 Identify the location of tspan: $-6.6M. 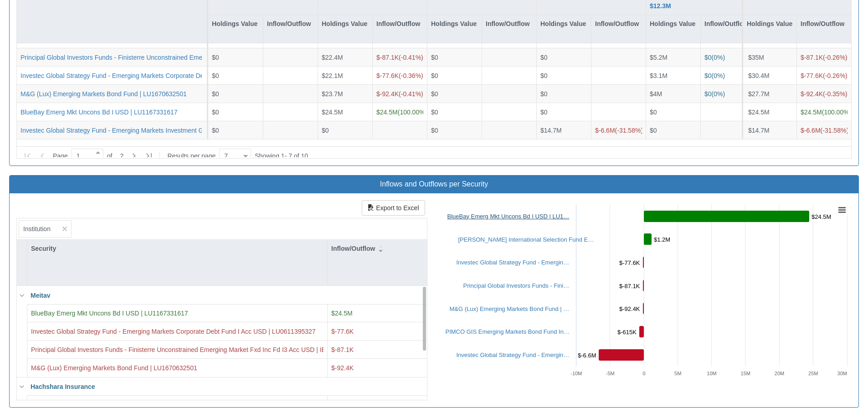
(587, 355).